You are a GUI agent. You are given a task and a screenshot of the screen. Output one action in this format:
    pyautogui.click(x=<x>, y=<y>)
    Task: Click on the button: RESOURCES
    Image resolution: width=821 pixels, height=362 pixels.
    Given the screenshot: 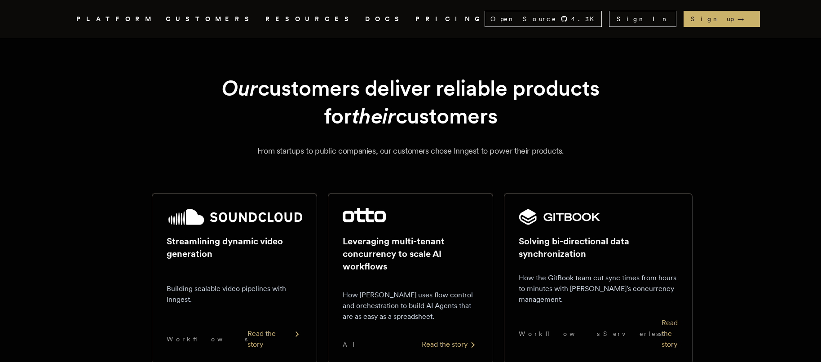 What is the action you would take?
    pyautogui.click(x=310, y=19)
    